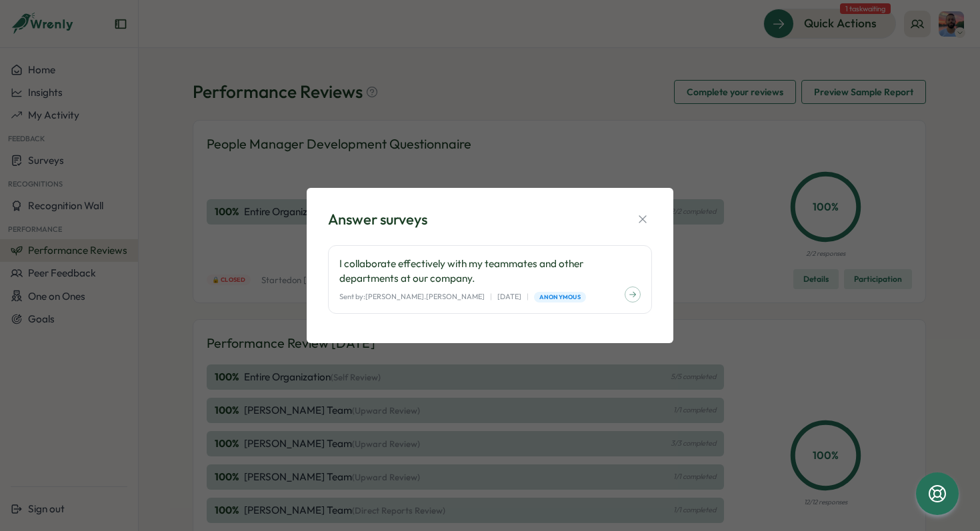 This screenshot has width=980, height=531. What do you see at coordinates (560, 297) in the screenshot?
I see `span: Anonymous` at bounding box center [560, 297].